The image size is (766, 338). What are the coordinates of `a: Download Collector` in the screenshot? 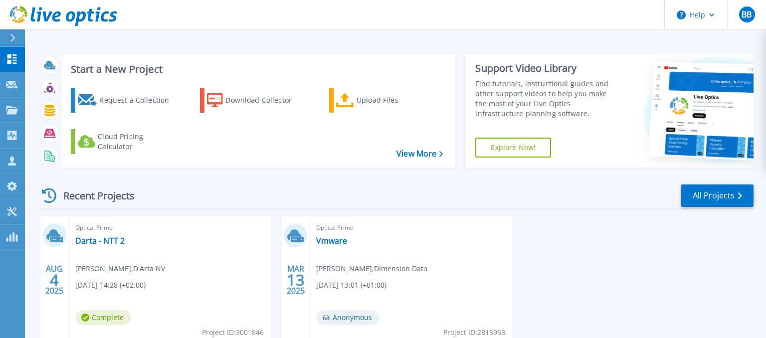 It's located at (255, 100).